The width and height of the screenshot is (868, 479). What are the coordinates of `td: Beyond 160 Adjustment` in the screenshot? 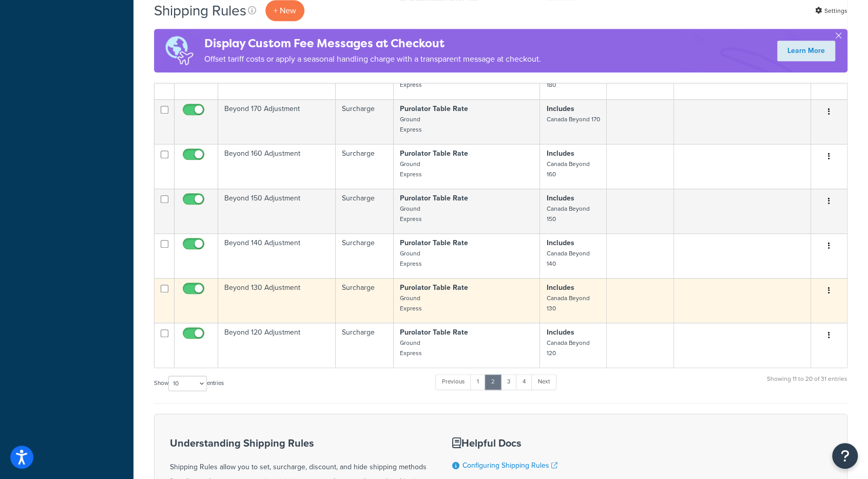 It's located at (277, 166).